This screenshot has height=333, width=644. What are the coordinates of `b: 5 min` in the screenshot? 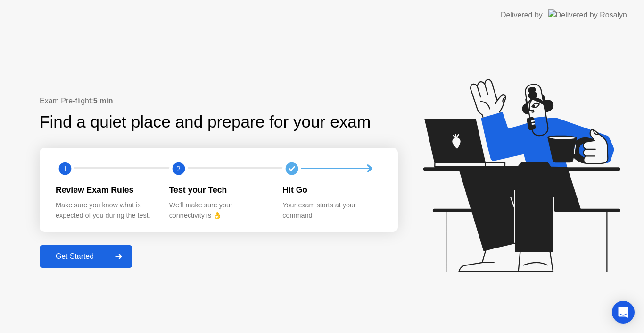 It's located at (103, 100).